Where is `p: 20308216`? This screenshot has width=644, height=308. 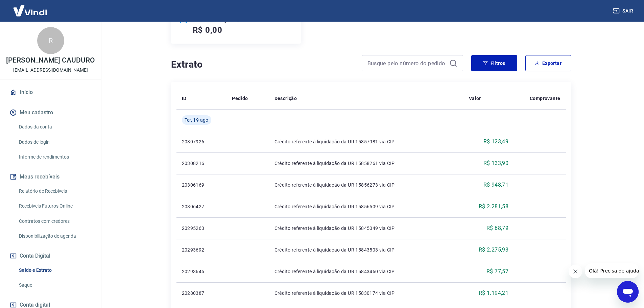
p: 20308216 is located at coordinates (202, 163).